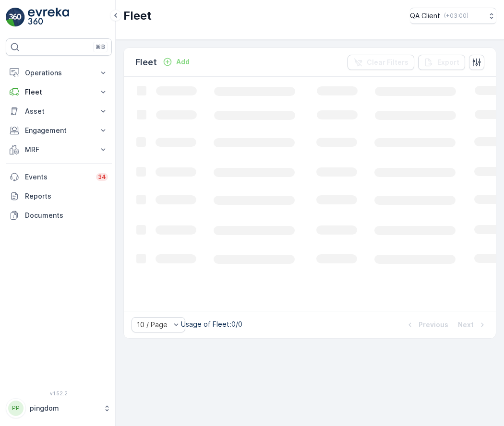 This screenshot has height=426, width=504. What do you see at coordinates (59, 393) in the screenshot?
I see `span: v 1.52.2` at bounding box center [59, 393].